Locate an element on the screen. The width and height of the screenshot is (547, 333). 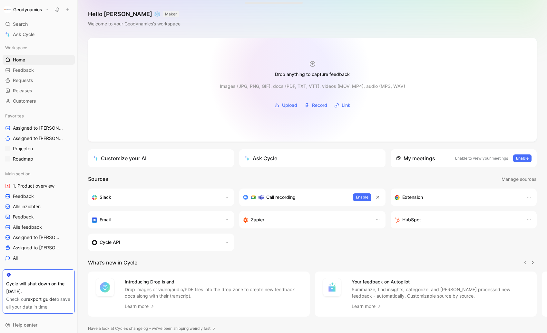
a: Releases is located at coordinates (39, 91).